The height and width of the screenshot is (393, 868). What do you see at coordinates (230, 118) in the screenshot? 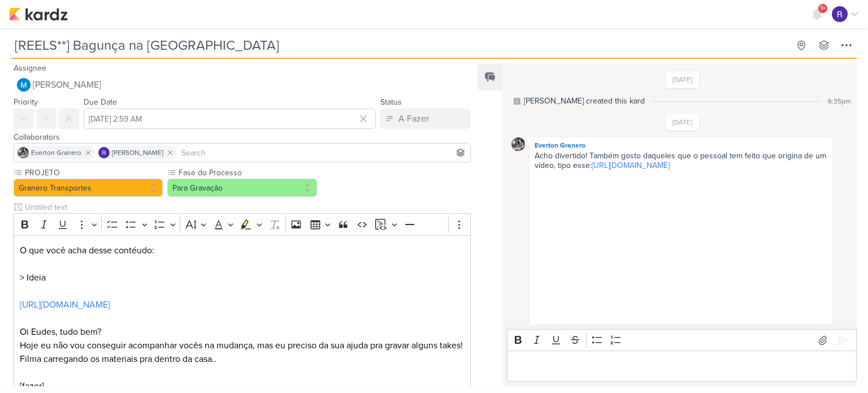
I see `input: Select a date` at bounding box center [230, 118].